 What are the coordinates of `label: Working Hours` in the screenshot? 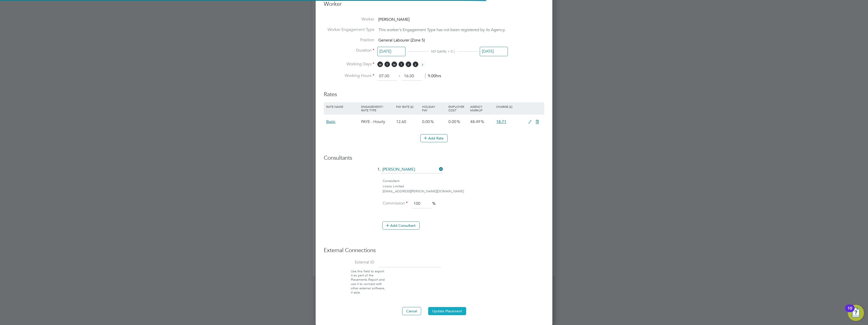 It's located at (349, 75).